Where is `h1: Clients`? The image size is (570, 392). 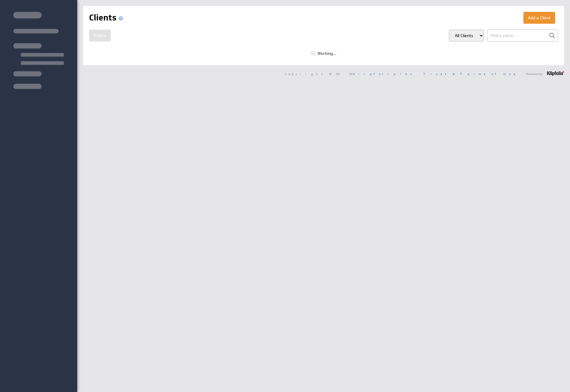
h1: Clients is located at coordinates (107, 18).